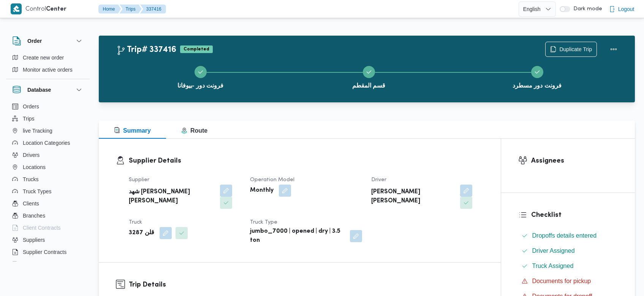  Describe the element at coordinates (110, 9) in the screenshot. I see `button: Home` at that location.